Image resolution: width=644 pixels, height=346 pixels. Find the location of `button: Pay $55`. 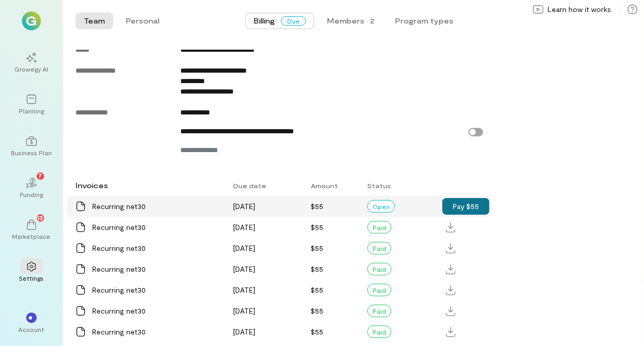

button: Pay $55 is located at coordinates (466, 206).